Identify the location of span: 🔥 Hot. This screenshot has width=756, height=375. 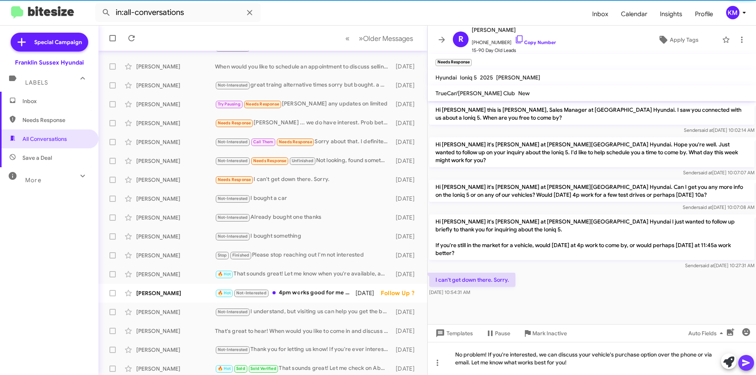
(224, 369).